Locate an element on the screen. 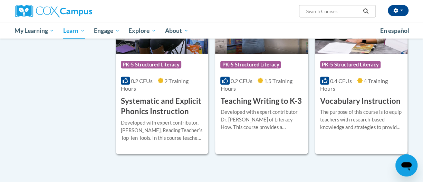  h3: Systematic and Explicit Phonics Instruction is located at coordinates (162, 106).